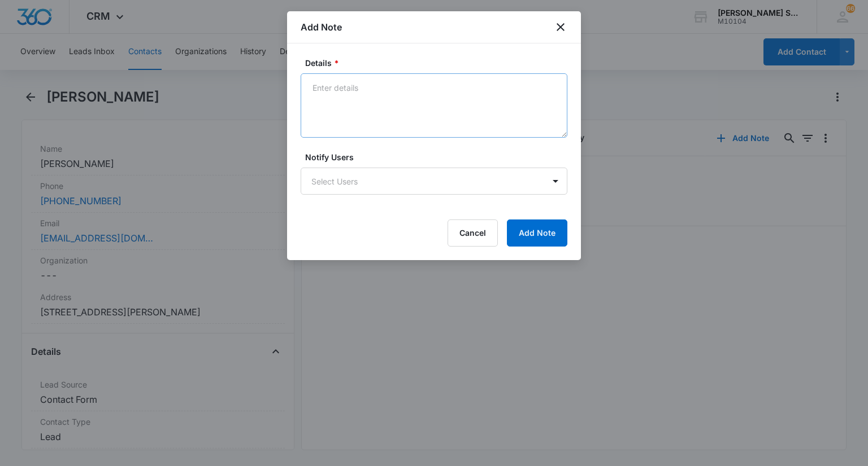 The width and height of the screenshot is (868, 466). Describe the element at coordinates (438, 157) in the screenshot. I see `label: Notify Users` at that location.